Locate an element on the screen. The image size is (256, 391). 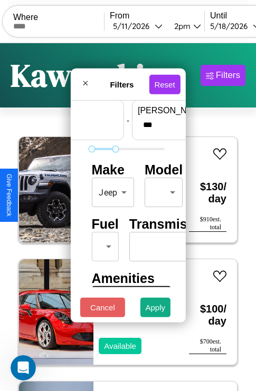
div: 5 / 18 / 2026 is located at coordinates (231, 26).